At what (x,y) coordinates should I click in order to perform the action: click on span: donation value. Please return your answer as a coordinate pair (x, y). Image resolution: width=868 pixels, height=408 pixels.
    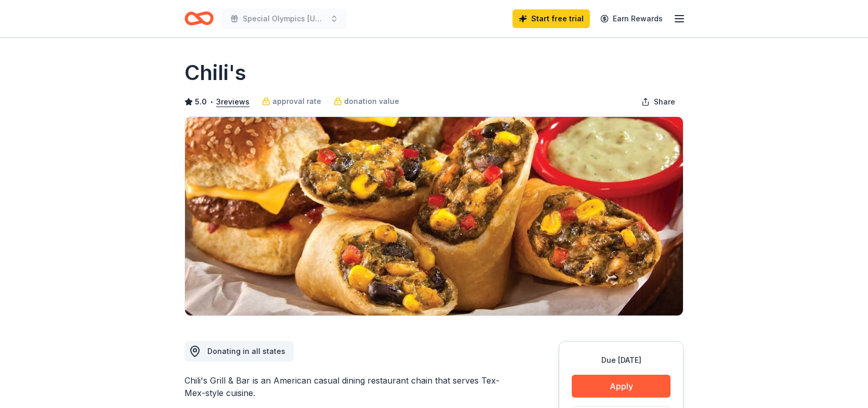
    Looking at the image, I should click on (371, 101).